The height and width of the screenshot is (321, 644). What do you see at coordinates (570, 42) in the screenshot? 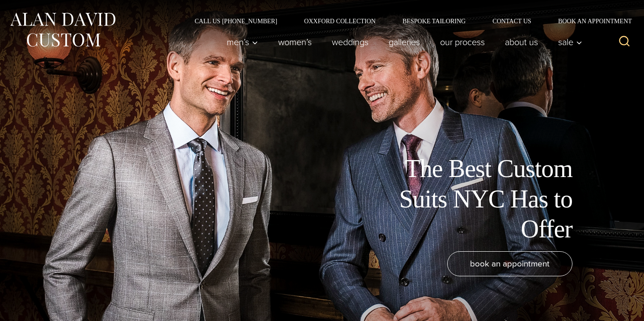
I see `span: Sale` at bounding box center [570, 42].